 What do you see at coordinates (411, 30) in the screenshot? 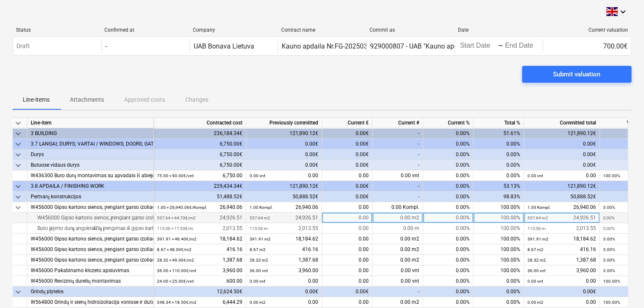
I see `div: Commit as` at bounding box center [411, 30].